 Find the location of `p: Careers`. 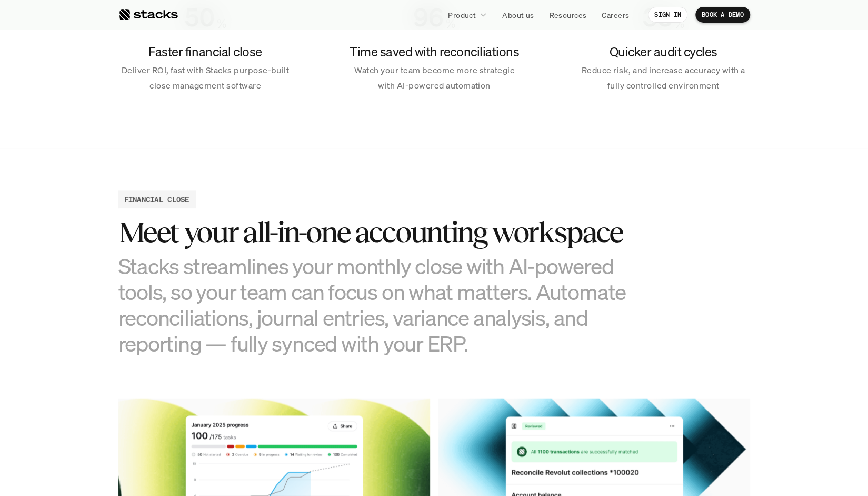

p: Careers is located at coordinates (615, 15).